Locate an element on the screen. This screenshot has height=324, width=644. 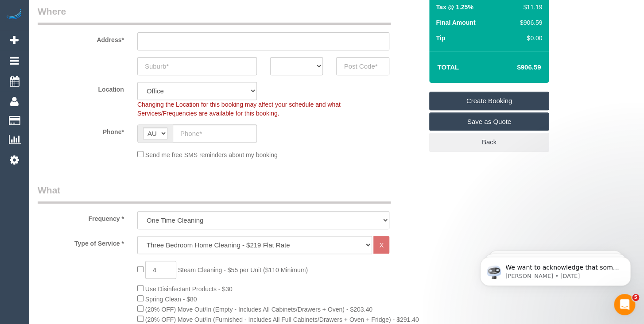
label: Tip is located at coordinates (440, 38).